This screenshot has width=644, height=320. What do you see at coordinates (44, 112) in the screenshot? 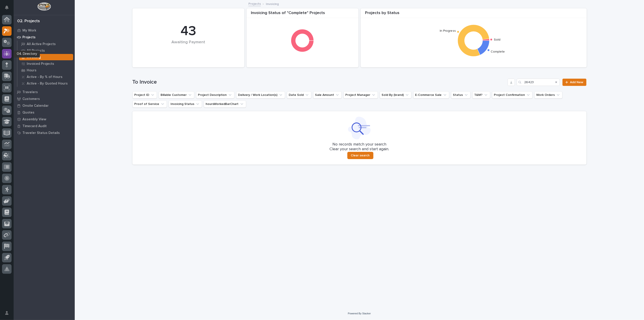
I see `a: Quotes` at bounding box center [44, 112].